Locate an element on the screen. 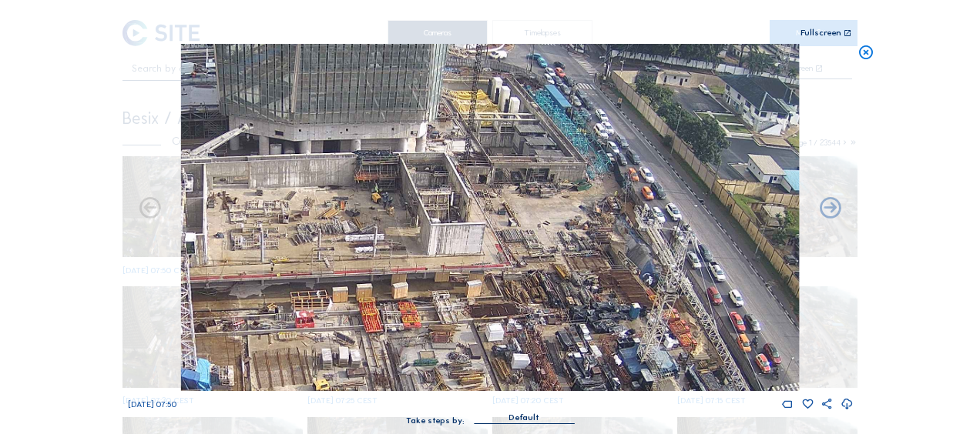  i: Forward is located at coordinates (150, 208).